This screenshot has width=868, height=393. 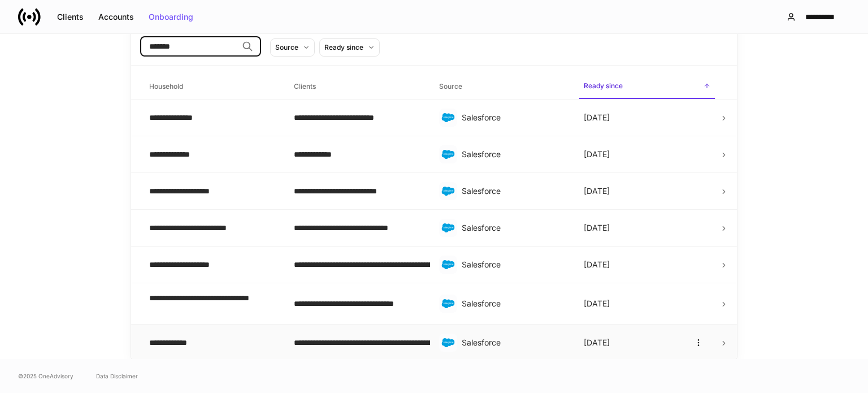 I want to click on span: Ready since, so click(x=647, y=87).